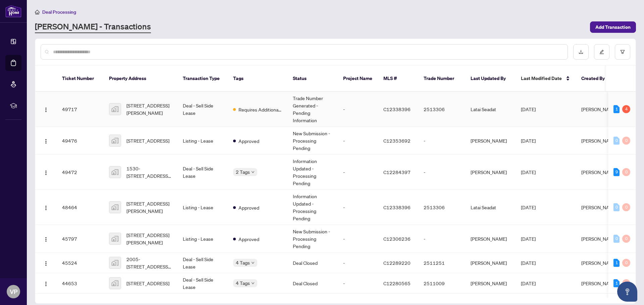 This screenshot has height=305, width=644. What do you see at coordinates (397, 172) in the screenshot?
I see `span: C12284397` at bounding box center [397, 172].